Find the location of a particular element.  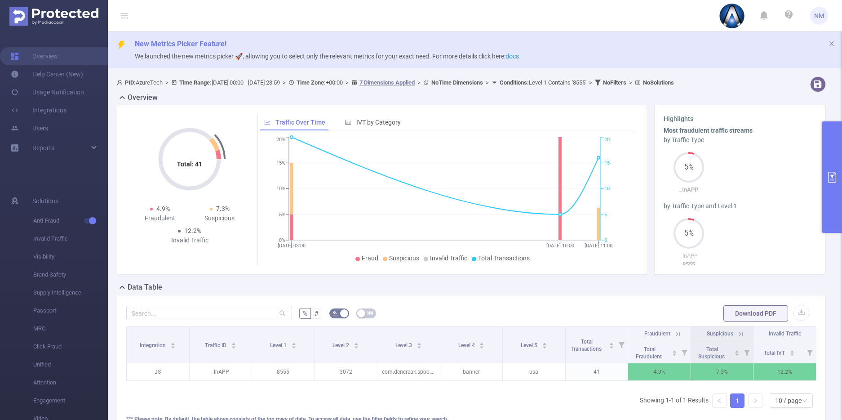

span: Level 1 is located at coordinates (279, 345).